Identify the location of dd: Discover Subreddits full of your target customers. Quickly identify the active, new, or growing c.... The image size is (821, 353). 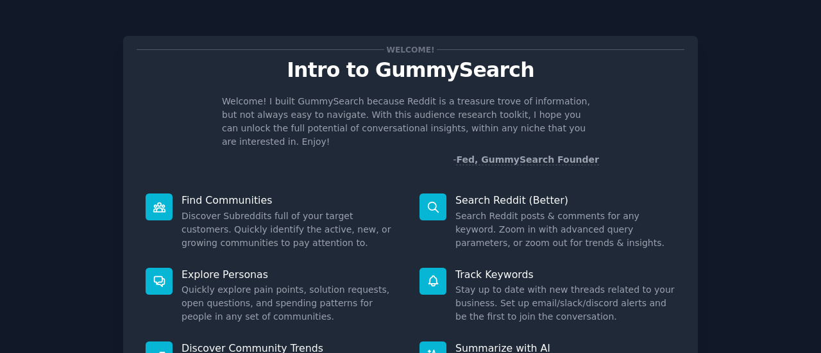
(291, 230).